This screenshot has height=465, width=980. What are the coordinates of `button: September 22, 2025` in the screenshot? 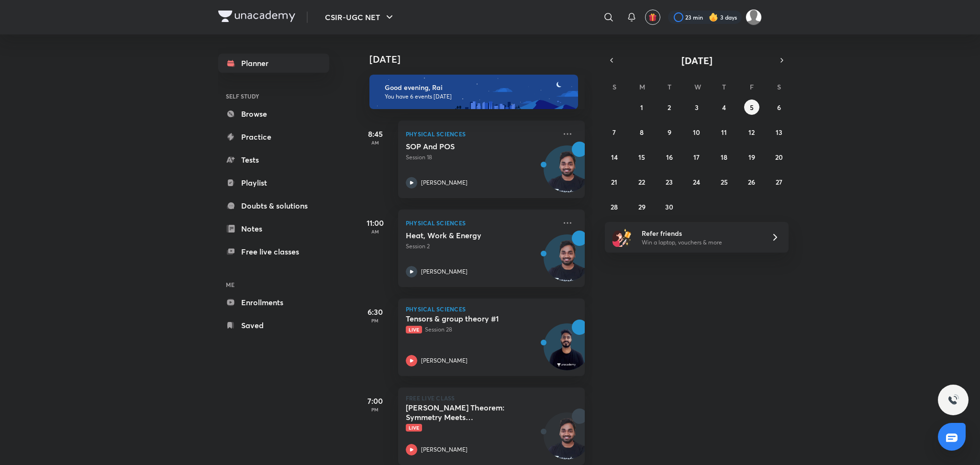 It's located at (642, 182).